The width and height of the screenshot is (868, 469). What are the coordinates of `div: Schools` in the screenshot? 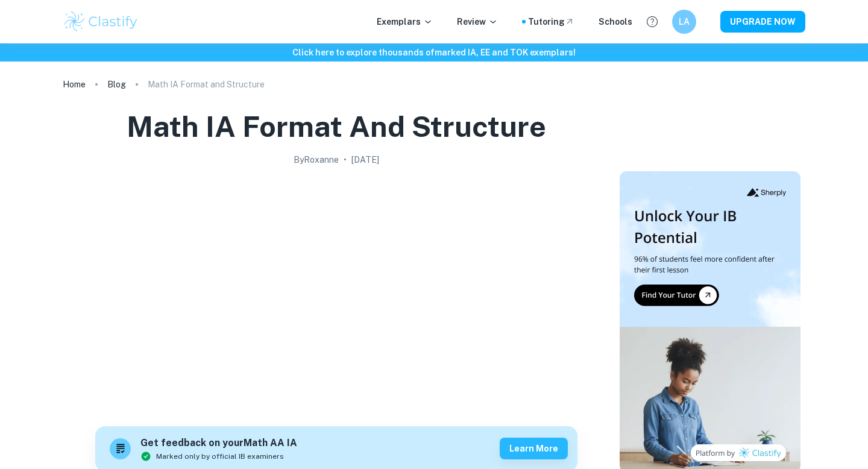 It's located at (615, 22).